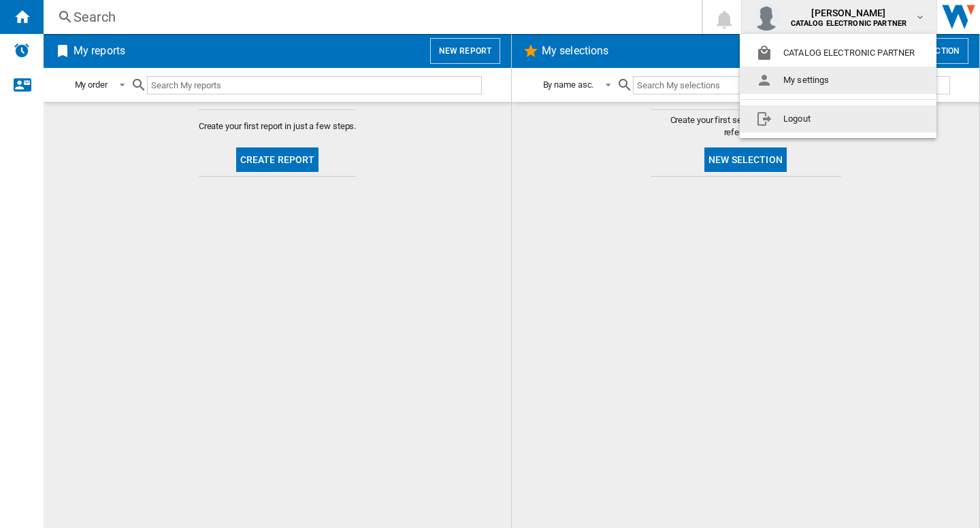 This screenshot has height=528, width=980. Describe the element at coordinates (838, 80) in the screenshot. I see `button: My settings` at that location.